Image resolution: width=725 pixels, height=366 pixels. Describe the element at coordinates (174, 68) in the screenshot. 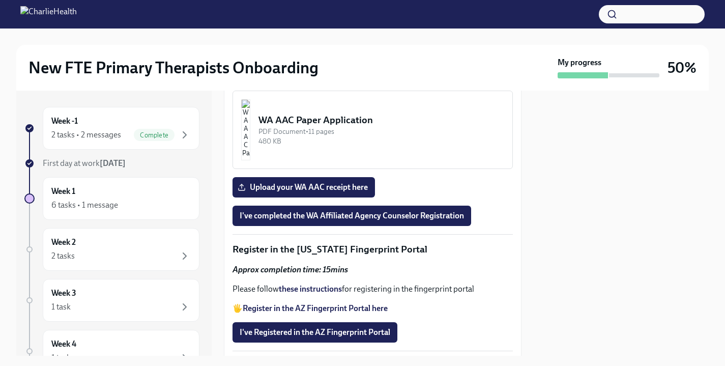

I see `h2: New FTE Primary Therapists Onboarding` at that location.